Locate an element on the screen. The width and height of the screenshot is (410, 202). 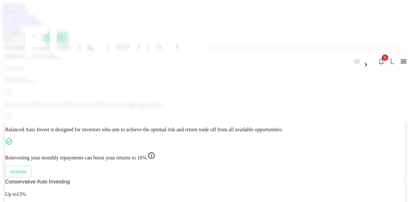
span: 0 is located at coordinates (385, 58).